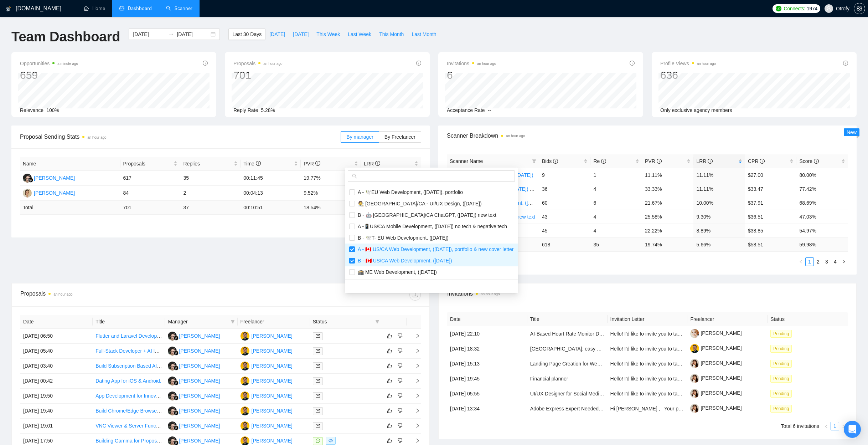 The height and width of the screenshot is (445, 868). Describe the element at coordinates (233, 322) in the screenshot. I see `span: filter` at that location.